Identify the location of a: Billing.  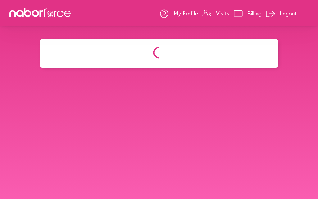
(247, 13).